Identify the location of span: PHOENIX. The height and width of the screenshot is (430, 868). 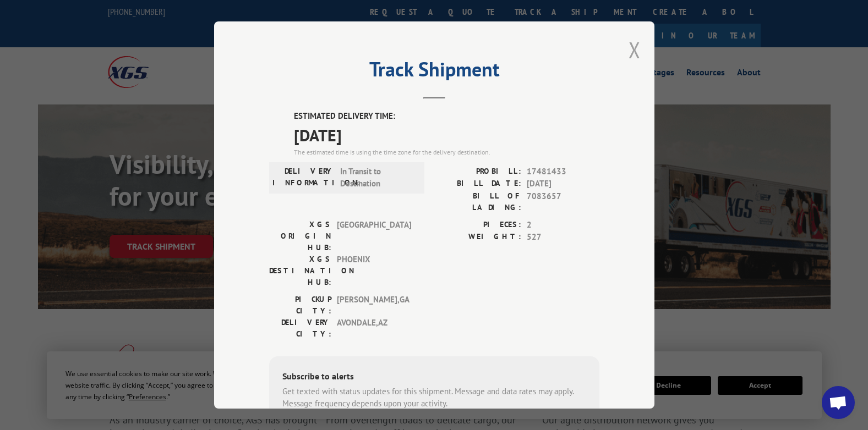
(373, 270).